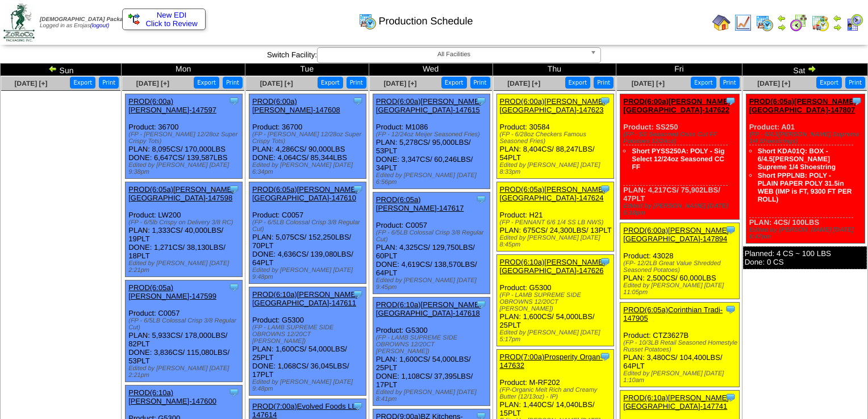  Describe the element at coordinates (837, 27) in the screenshot. I see `img: arrowright.gif` at that location.